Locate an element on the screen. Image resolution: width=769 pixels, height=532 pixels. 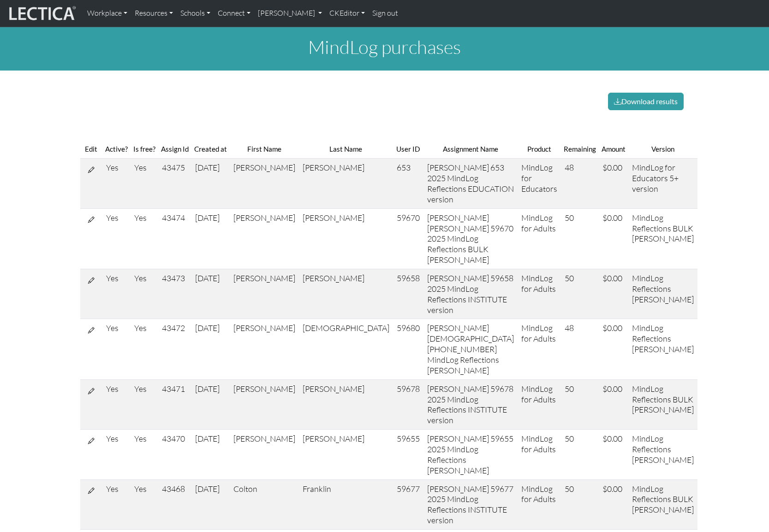
td: 653 is located at coordinates (408, 183).